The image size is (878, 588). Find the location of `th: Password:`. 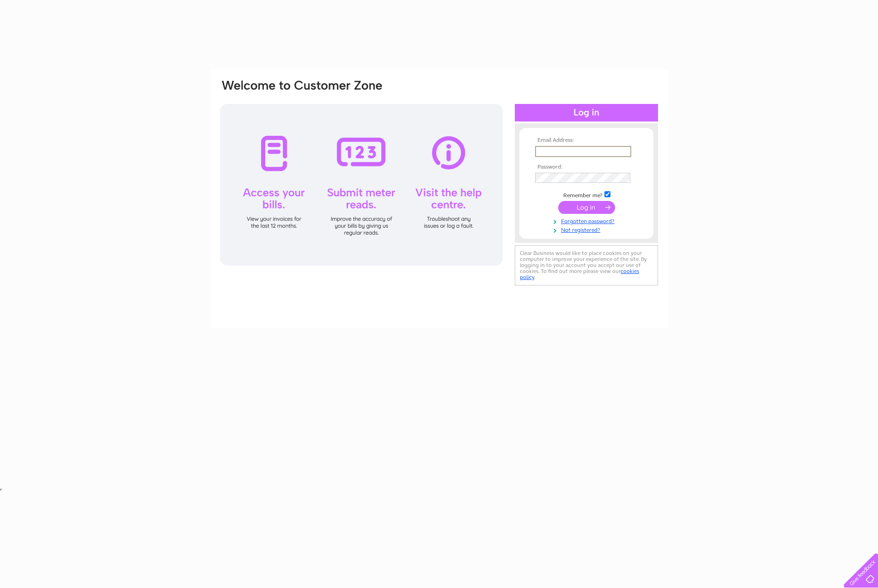

th: Password: is located at coordinates (586, 167).